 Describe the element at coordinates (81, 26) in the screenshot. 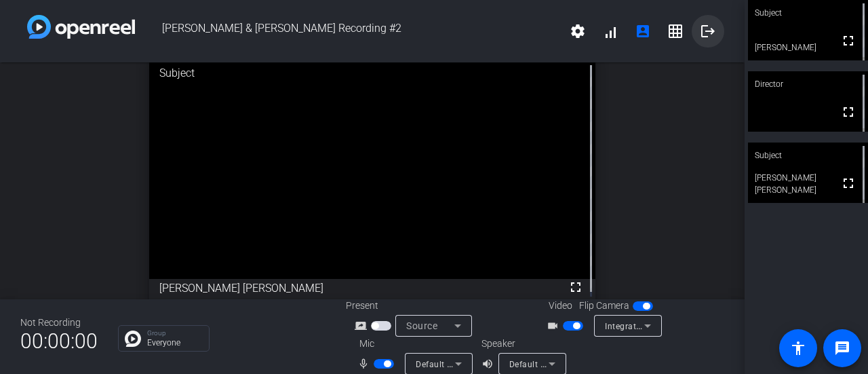

I see `img: white-gradient.svg` at that location.